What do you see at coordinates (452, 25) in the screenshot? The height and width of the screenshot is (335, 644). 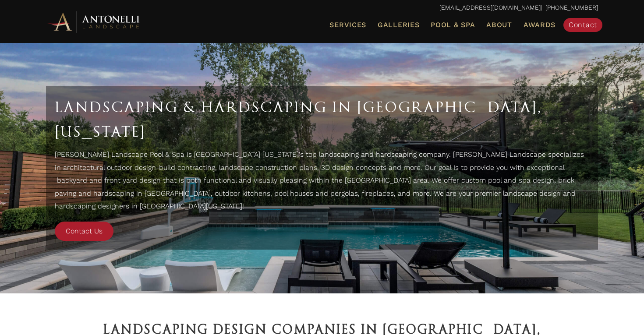 I see `span: Pool & Spa` at bounding box center [452, 25].